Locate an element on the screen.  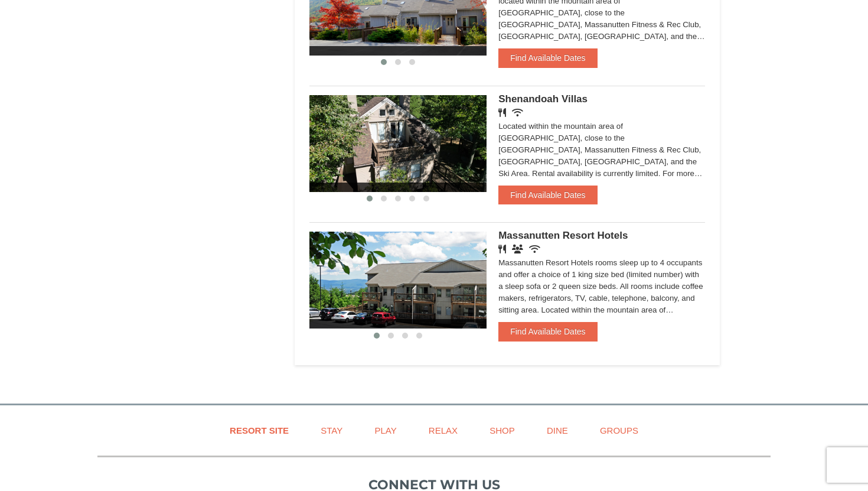
a: Shop is located at coordinates (502, 430).